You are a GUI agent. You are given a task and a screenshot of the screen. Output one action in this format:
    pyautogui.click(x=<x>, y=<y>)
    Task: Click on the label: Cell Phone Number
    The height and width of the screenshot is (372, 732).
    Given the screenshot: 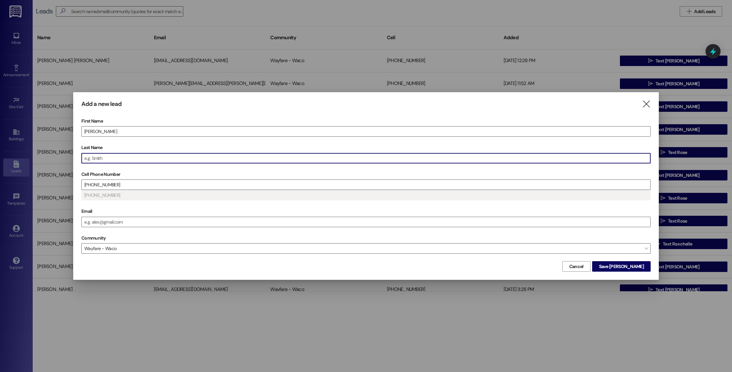 What is the action you would take?
    pyautogui.click(x=366, y=174)
    